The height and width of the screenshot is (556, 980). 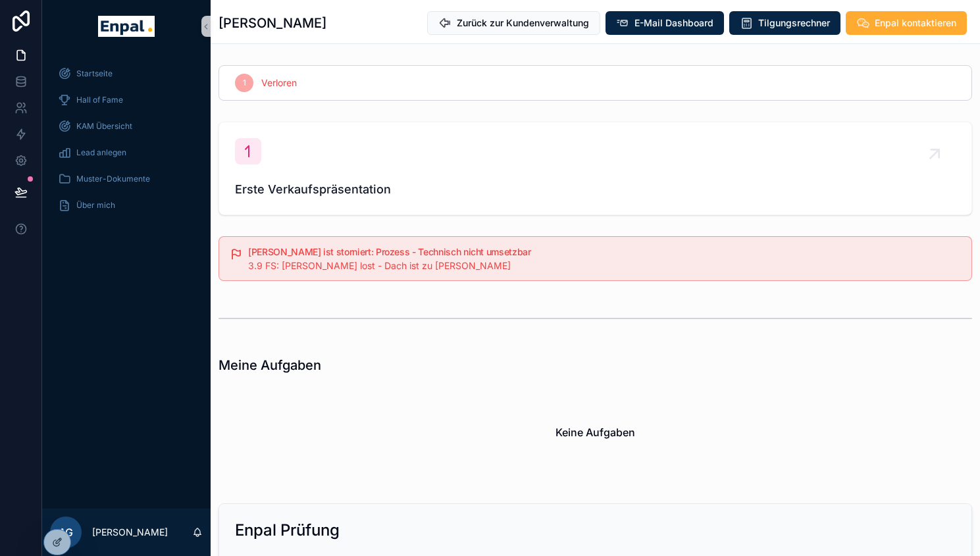 What do you see at coordinates (665, 23) in the screenshot?
I see `button: E-Mail Dashboard` at bounding box center [665, 23].